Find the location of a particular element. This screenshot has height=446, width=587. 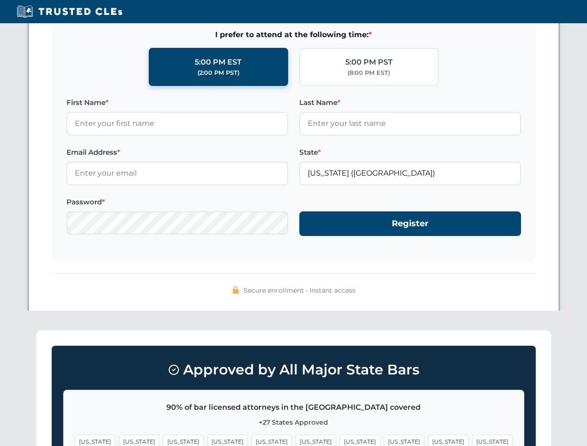

h3: Approved by All Major State Bars is located at coordinates (294, 370).